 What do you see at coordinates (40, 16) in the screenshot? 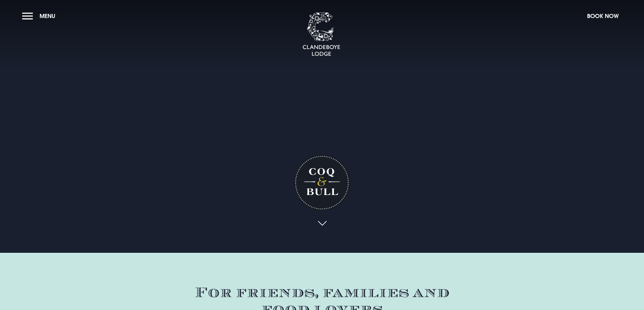
I see `button: Menu` at bounding box center [40, 16].